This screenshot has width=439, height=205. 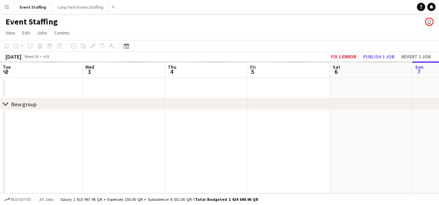 I want to click on span: View, so click(x=10, y=33).